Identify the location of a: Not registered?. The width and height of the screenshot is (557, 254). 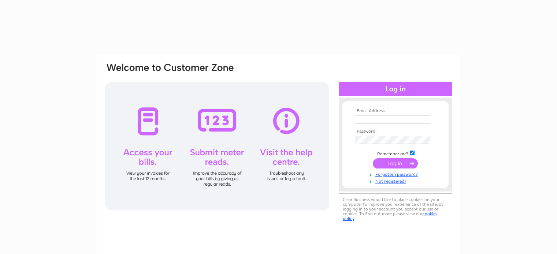
(396, 181).